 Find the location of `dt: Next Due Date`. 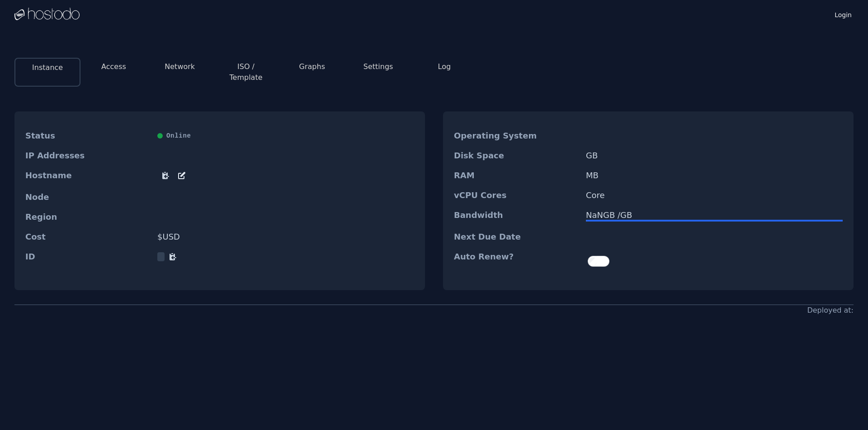

dt: Next Due Date is located at coordinates (516, 237).